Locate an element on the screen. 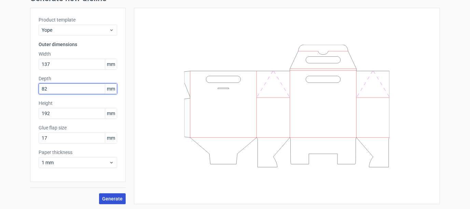  label: Height is located at coordinates (78, 103).